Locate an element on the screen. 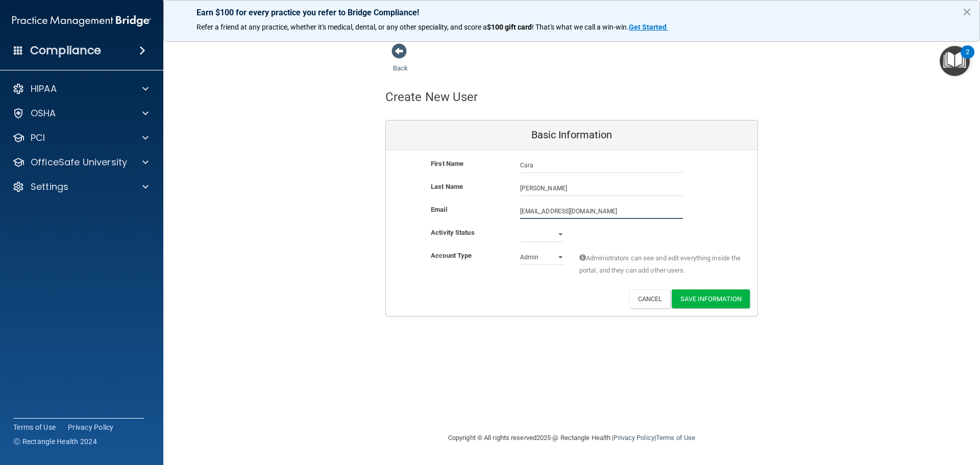 Image resolution: width=980 pixels, height=465 pixels. a: OfficeSafe University is located at coordinates (80, 163).